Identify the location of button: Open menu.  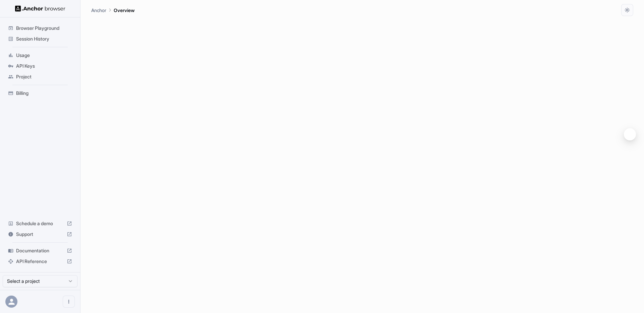
(69, 302).